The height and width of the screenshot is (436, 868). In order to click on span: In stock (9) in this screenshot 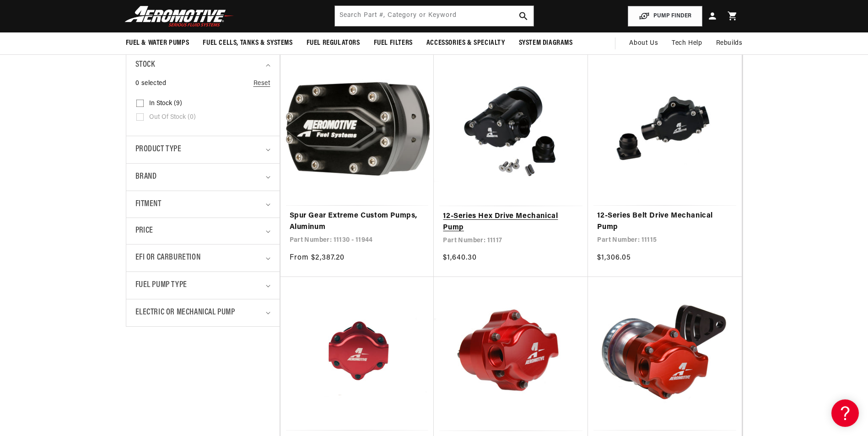, I will do `click(166, 104)`.